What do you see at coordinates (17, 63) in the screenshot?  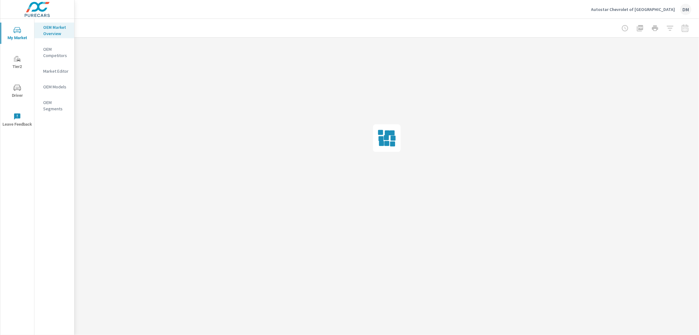 I see `span: Tier2` at bounding box center [17, 63].